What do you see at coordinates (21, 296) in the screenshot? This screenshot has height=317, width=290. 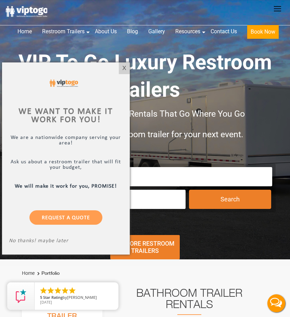 I see `img: Review Rating` at bounding box center [21, 296].